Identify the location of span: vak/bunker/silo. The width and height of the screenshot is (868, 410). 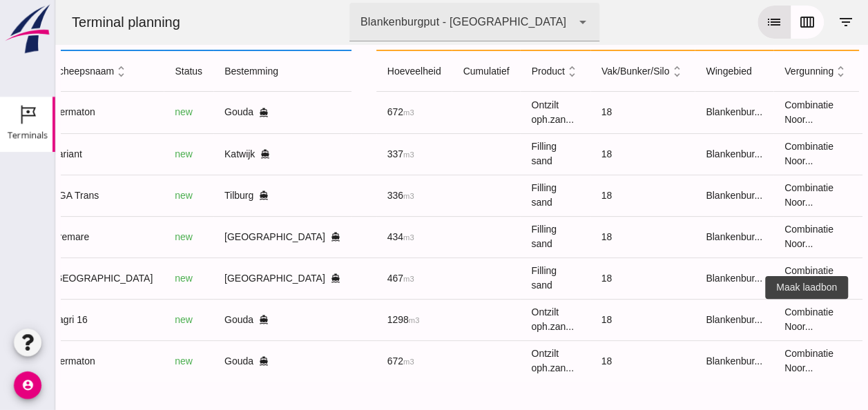
(587, 71).